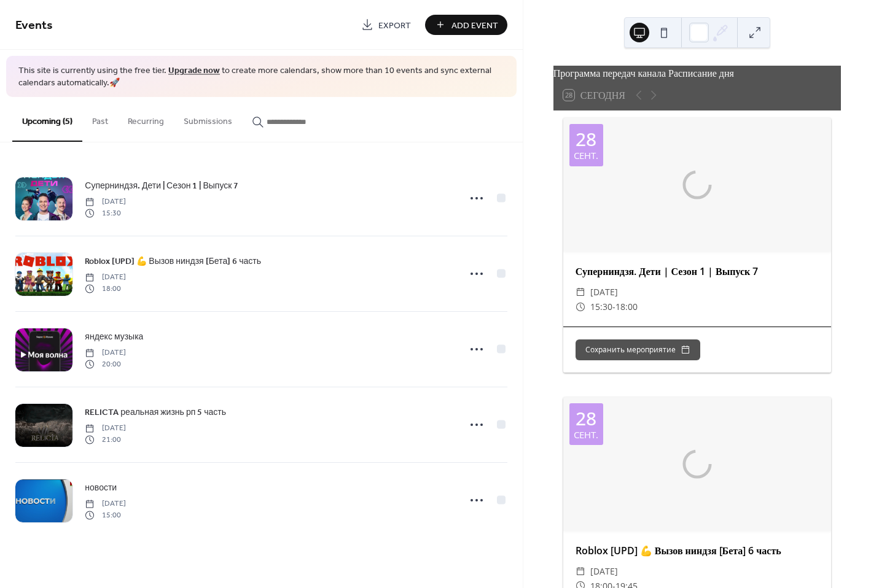  What do you see at coordinates (261, 76) in the screenshot?
I see `span: This site is currently using the free tier. to create more calendars, show more than 10 events an...` at bounding box center [261, 76].